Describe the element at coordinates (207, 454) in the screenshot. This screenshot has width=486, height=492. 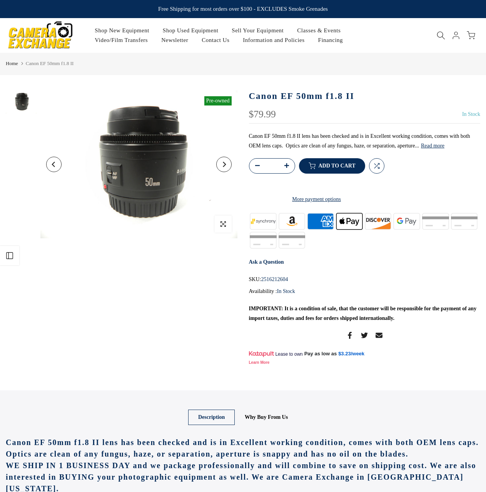
I see `strong: Optics are clean of any fungus, haze, or separation, aperture is snappy and has no oil on the bla...` at that location.